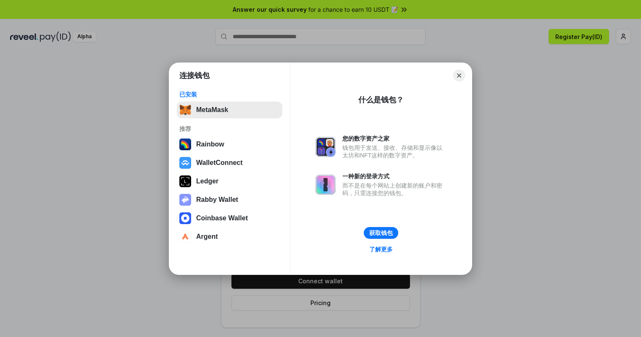 The height and width of the screenshot is (337, 641). What do you see at coordinates (229, 218) in the screenshot?
I see `button: Coinbase Wallet` at bounding box center [229, 218].